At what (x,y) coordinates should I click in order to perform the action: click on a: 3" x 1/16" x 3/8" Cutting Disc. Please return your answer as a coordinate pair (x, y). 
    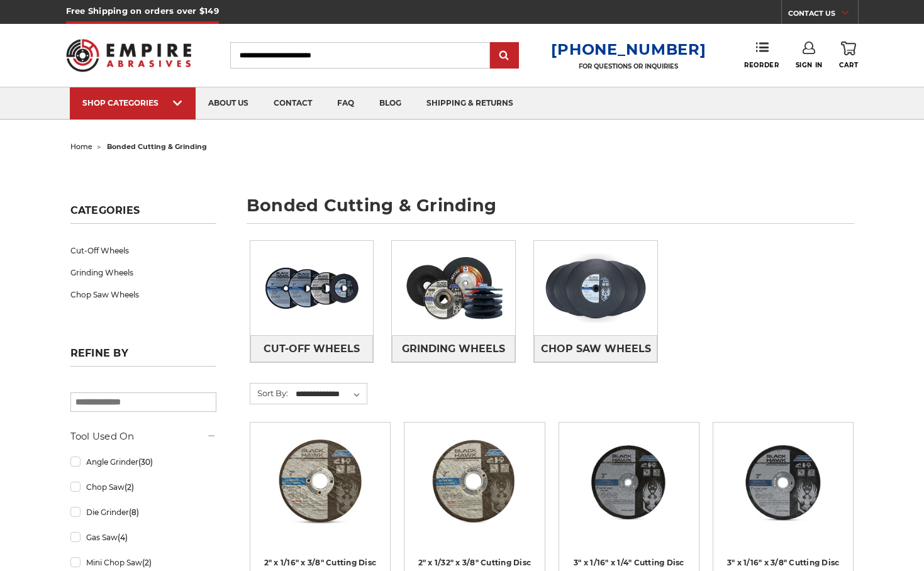
    Looking at the image, I should click on (784, 493).